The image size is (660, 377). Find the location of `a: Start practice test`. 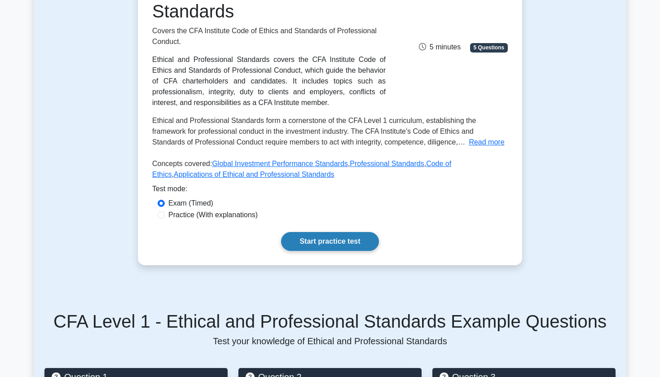

a: Start practice test is located at coordinates (329, 241).